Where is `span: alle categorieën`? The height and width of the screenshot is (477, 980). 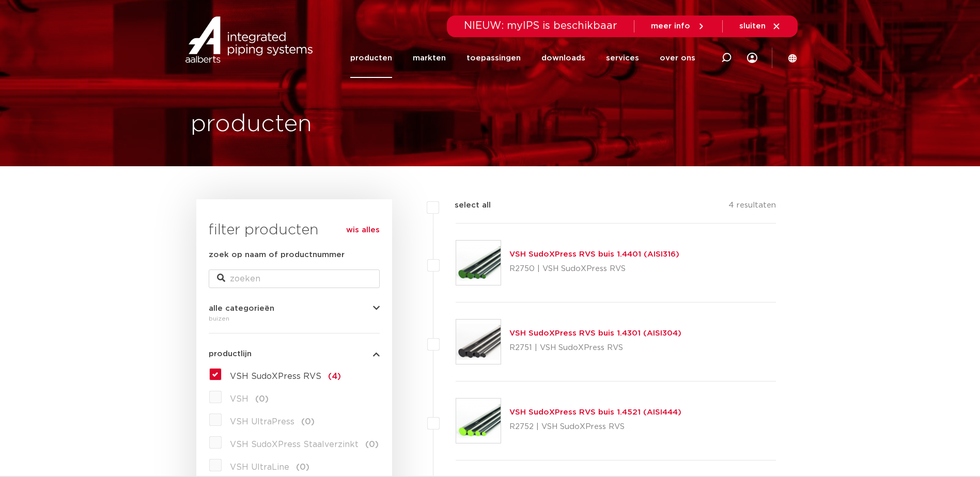 span: alle categorieën is located at coordinates (241, 308).